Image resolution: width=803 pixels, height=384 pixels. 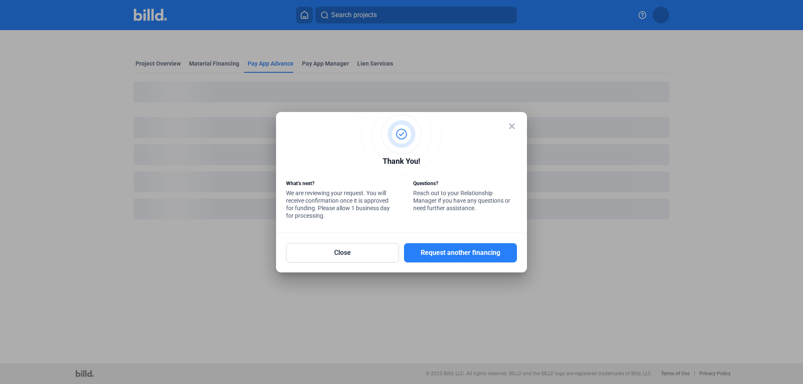 What do you see at coordinates (512, 126) in the screenshot?
I see `mat-icon: close` at bounding box center [512, 126].